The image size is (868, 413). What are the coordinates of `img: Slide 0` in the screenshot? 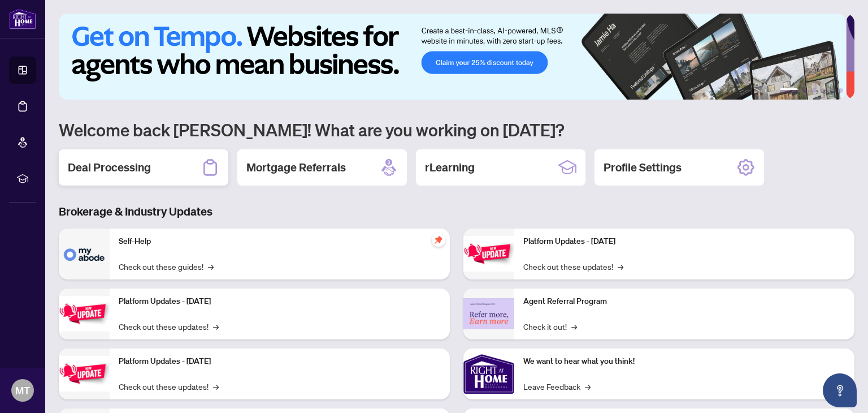 It's located at (452, 57).